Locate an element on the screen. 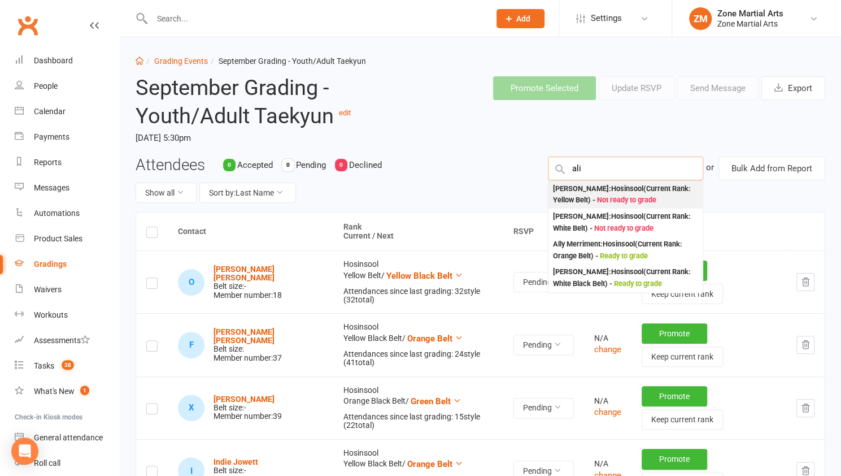 This screenshot has height=476, width=841. button: Bulk Add from Report is located at coordinates (772, 168).